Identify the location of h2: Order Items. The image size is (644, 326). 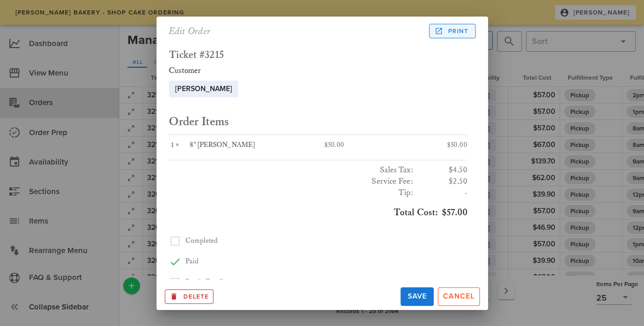
(319, 122).